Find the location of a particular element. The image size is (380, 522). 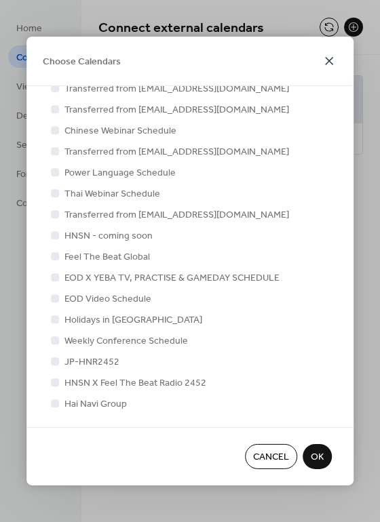

span: Chinese Webinar Schedule is located at coordinates (120, 131).